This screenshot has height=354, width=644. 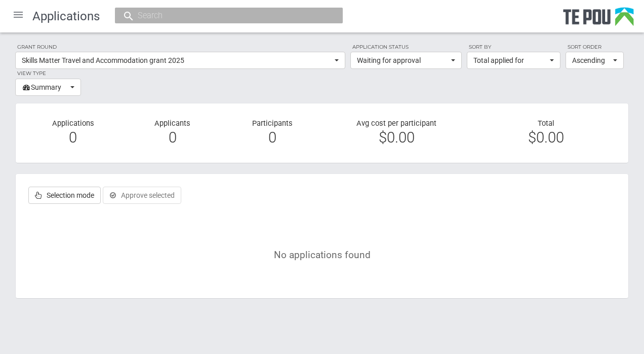 I want to click on label: Sort by, so click(x=514, y=48).